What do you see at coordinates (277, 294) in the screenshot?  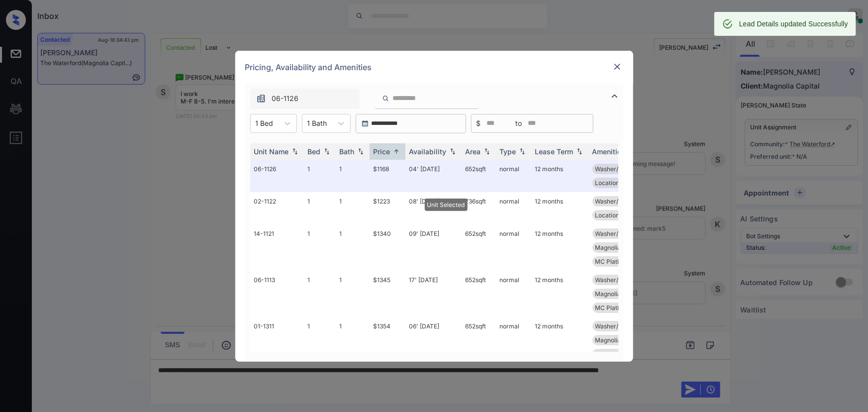 I see `td: 06-1113` at bounding box center [277, 294].